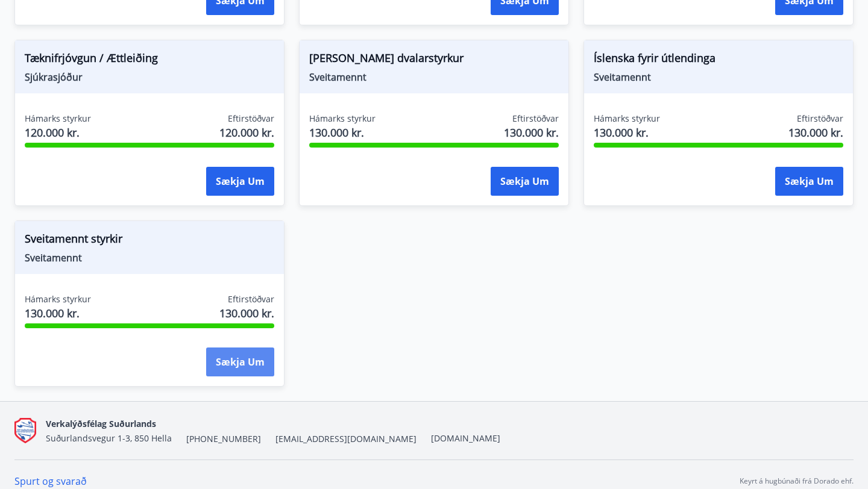 This screenshot has height=489, width=868. I want to click on p: Keyrt á hugbúnaði frá Dorado ehf., so click(796, 482).